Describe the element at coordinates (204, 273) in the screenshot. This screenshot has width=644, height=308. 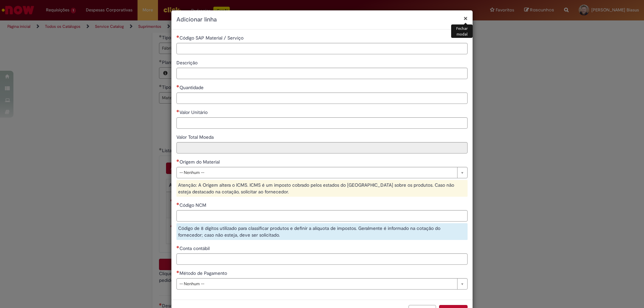
I see `span: Método de Pagamento` at that location.